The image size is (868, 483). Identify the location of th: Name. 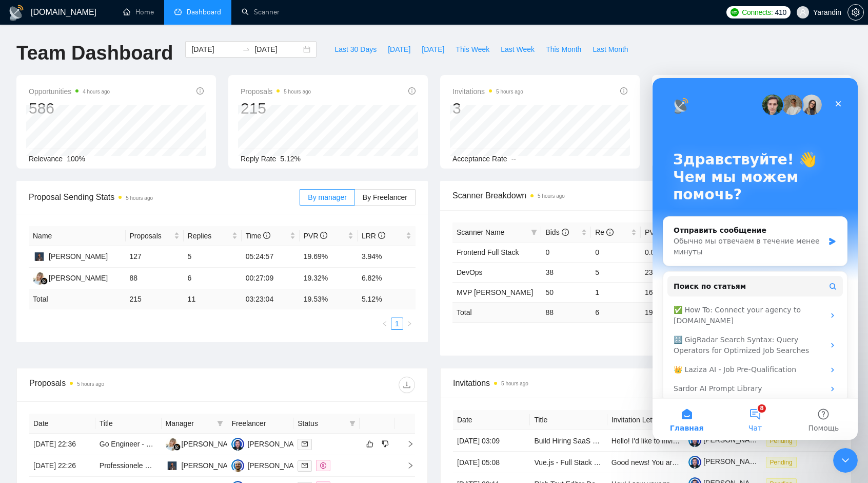
(77, 236).